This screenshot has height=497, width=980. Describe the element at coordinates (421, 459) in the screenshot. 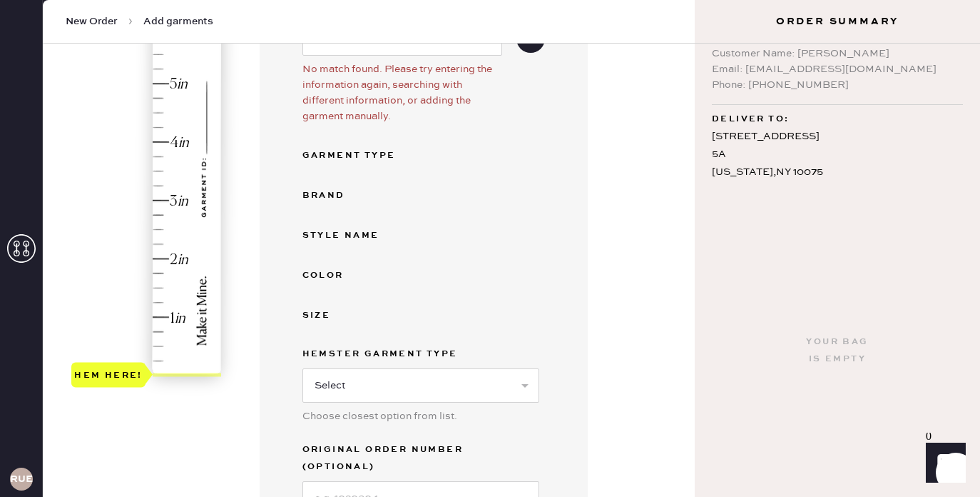

I see `label: Original Order Number (Optional)` at that location.